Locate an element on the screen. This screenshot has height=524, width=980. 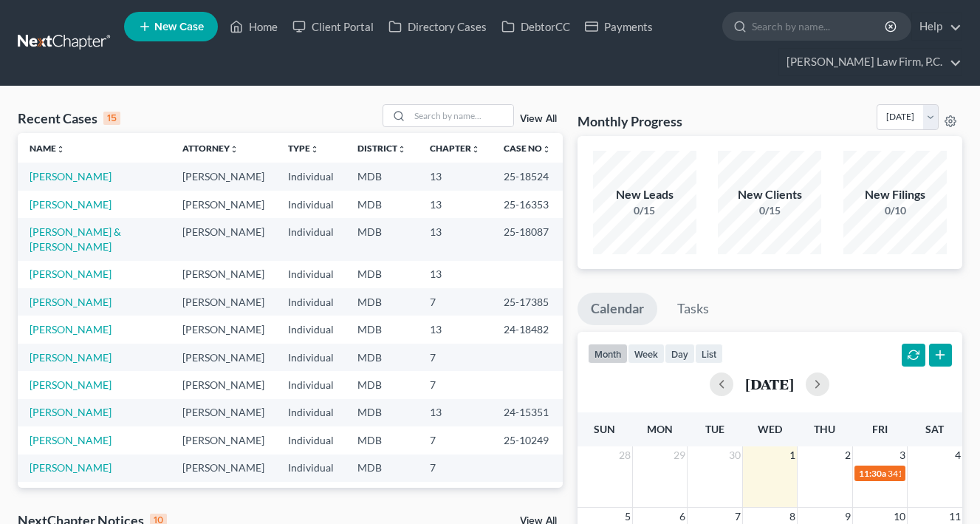
span: 3 is located at coordinates (902, 455).